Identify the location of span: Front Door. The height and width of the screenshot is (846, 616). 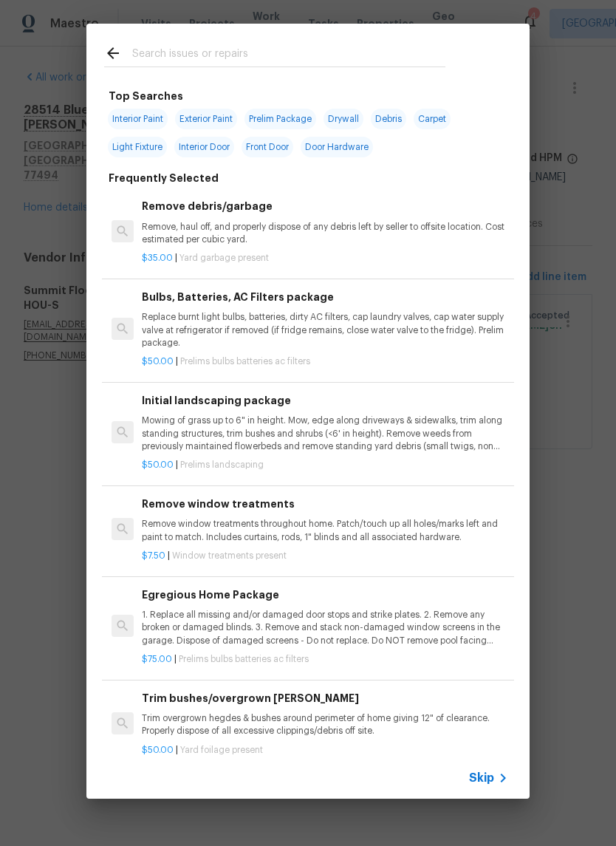
(267, 147).